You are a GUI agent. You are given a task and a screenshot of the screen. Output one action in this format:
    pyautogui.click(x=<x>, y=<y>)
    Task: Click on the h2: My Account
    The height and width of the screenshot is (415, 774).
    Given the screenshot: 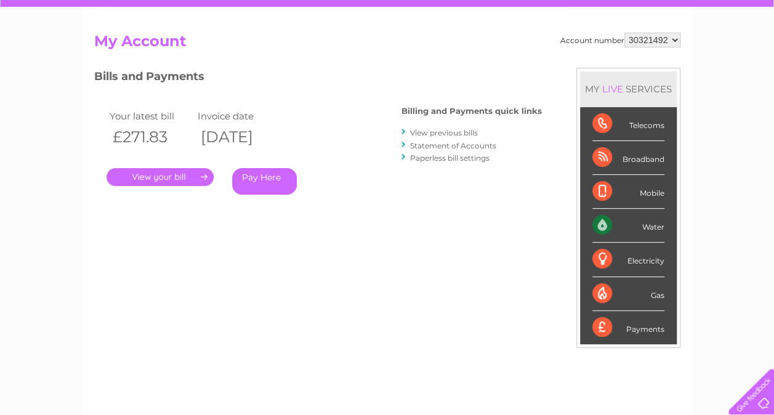 What is the action you would take?
    pyautogui.click(x=387, y=44)
    